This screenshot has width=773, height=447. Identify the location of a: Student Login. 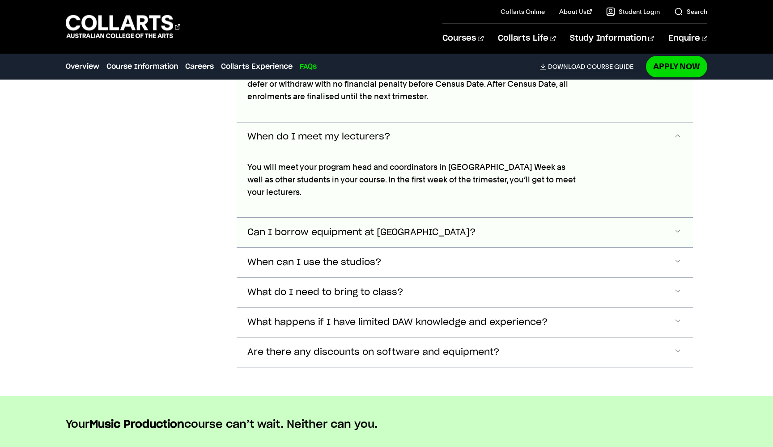
(633, 12).